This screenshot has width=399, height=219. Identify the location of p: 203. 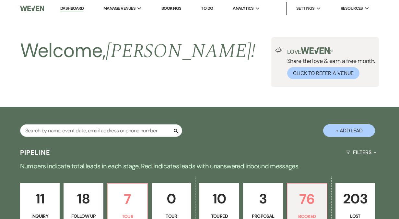
(355, 198).